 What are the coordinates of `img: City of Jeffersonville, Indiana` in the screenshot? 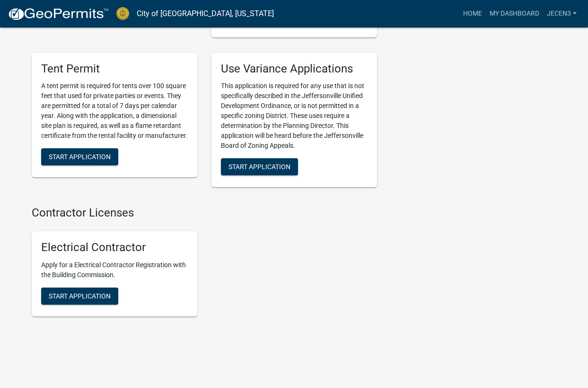 It's located at (122, 13).